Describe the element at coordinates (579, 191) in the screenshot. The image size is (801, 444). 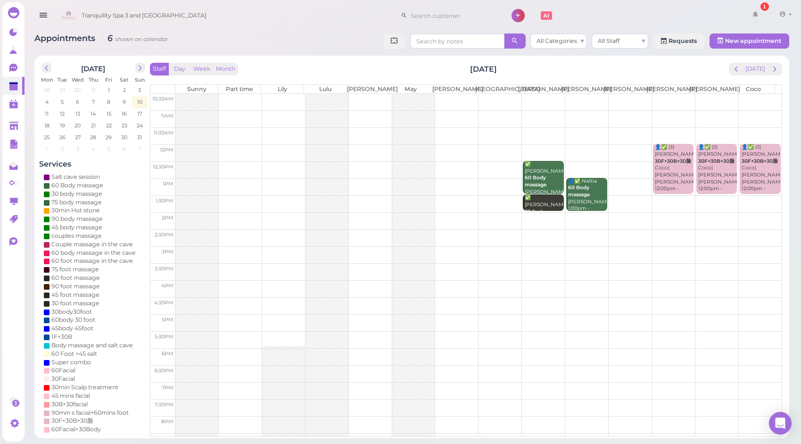
I see `b: 60 Body massage` at that location.